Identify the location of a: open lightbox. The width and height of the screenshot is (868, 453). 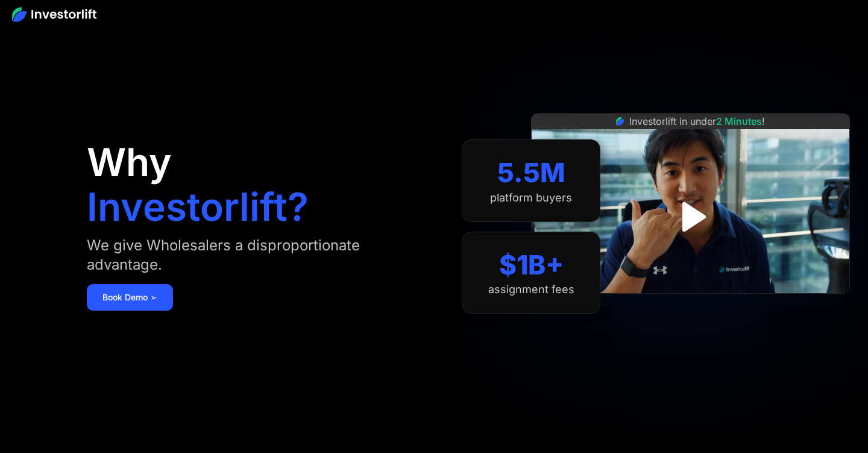
(690, 217).